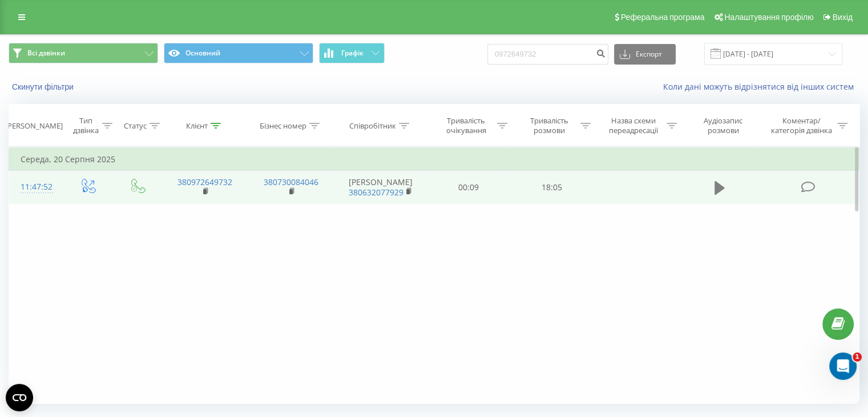 This screenshot has width=868, height=417. I want to click on div: Тип дзвінка, so click(85, 126).